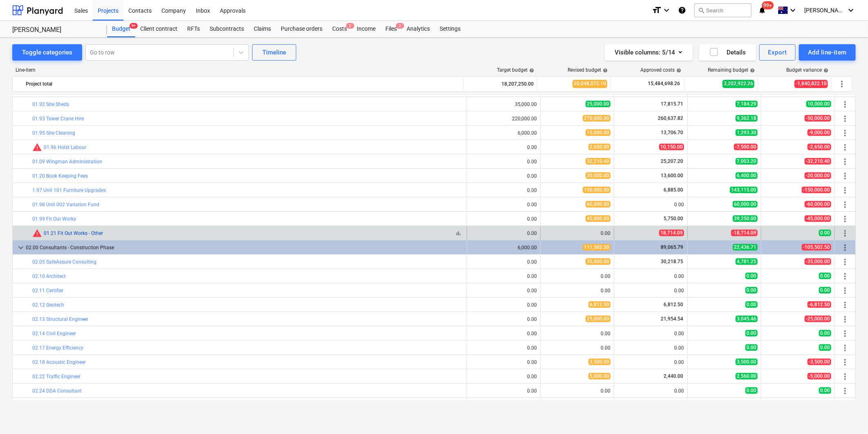  Describe the element at coordinates (674, 376) in the screenshot. I see `span: 2,440.00` at that location.